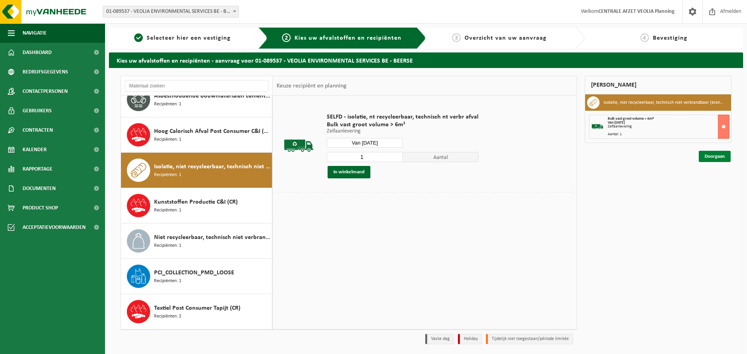 This screenshot has width=747, height=354. I want to click on button: PCI_COLLECTION_PMD_LOOSE Recipiënten: 1, so click(196, 277).